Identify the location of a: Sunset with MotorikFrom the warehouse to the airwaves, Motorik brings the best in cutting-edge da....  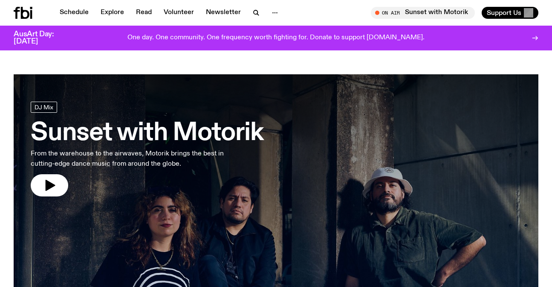
(147, 149).